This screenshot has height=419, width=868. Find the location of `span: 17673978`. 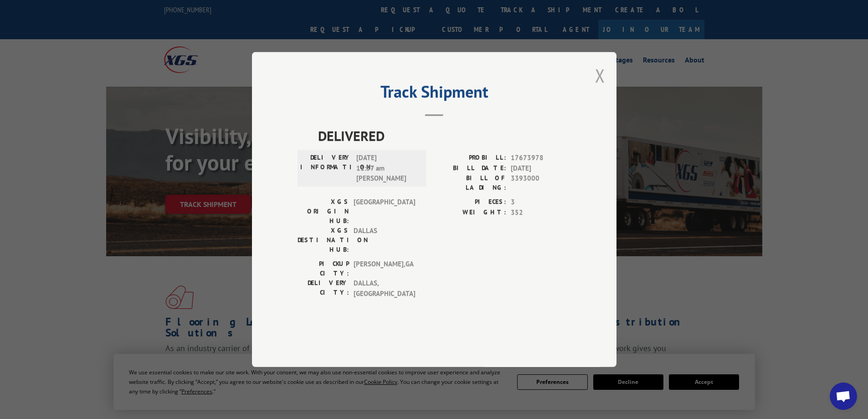

span: 17673978 is located at coordinates (541, 157).